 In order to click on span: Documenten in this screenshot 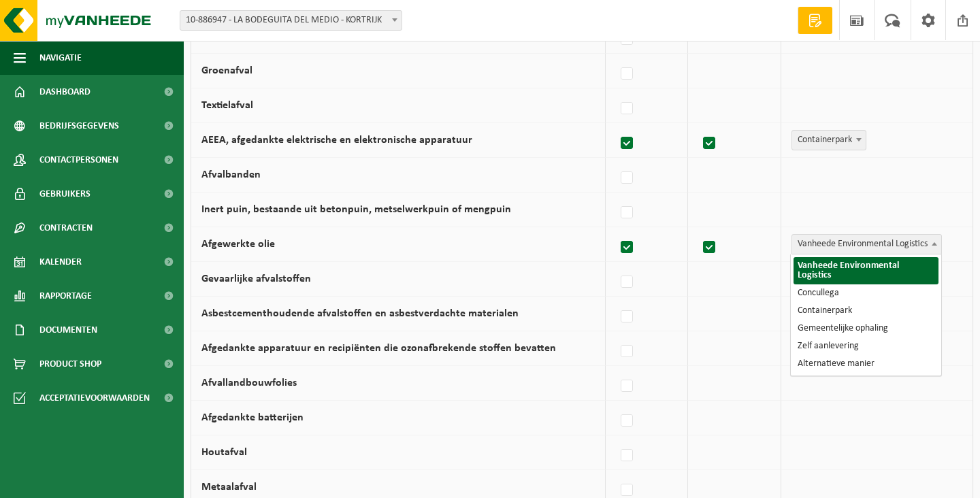, I will do `click(68, 330)`.